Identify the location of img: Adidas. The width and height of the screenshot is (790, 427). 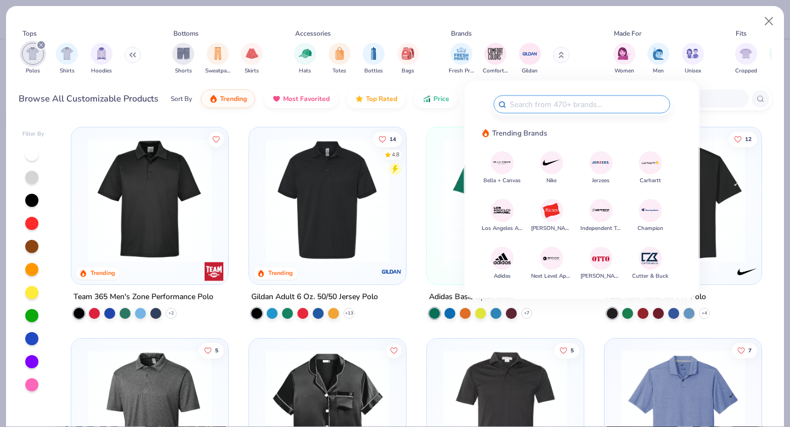
(502, 258).